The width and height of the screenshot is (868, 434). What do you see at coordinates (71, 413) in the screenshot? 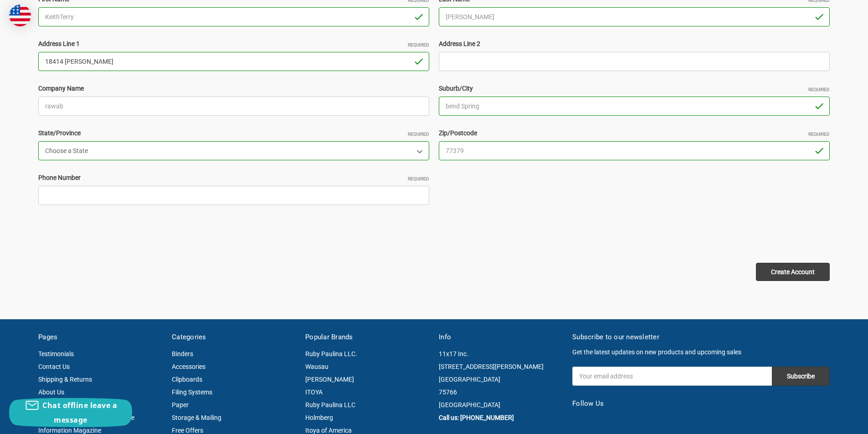
I see `button: Chat offline leave a message` at bounding box center [71, 413].